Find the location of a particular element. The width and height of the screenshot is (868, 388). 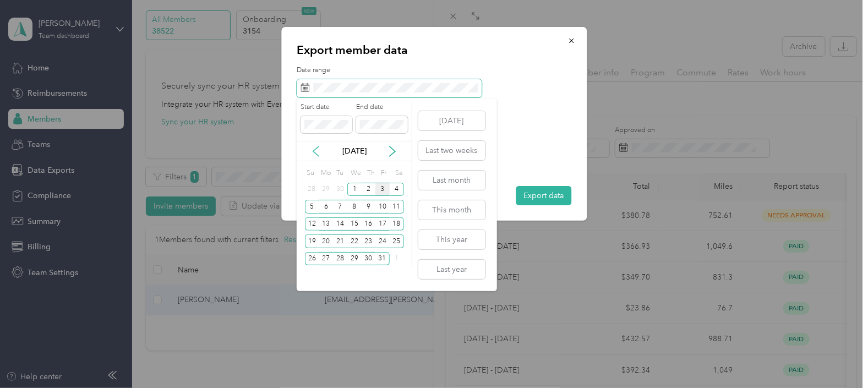

div: 2 is located at coordinates (369, 189).